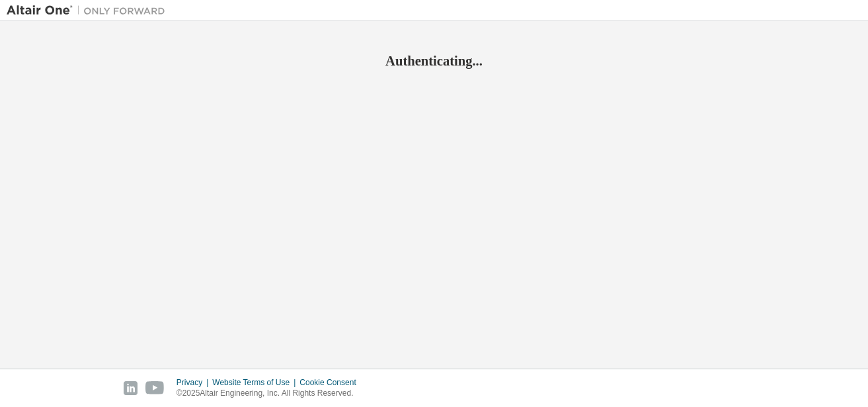 The image size is (868, 407). Describe the element at coordinates (154, 388) in the screenshot. I see `img: youtube.svg` at that location.